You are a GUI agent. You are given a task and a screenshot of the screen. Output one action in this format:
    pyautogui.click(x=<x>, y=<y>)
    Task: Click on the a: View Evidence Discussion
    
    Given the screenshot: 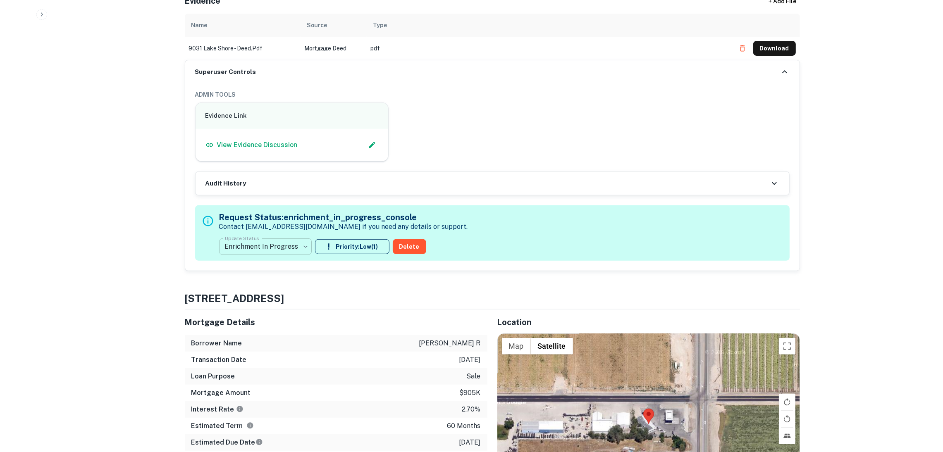 What is the action you would take?
    pyautogui.click(x=251, y=145)
    